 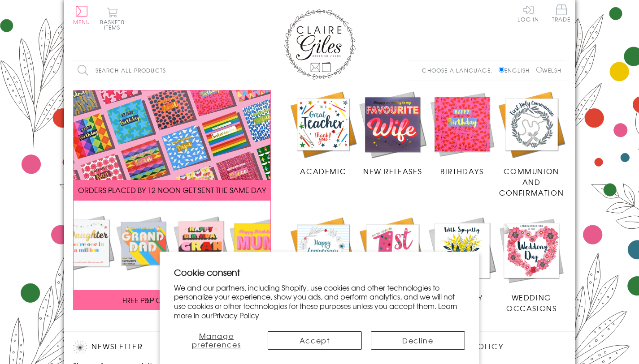 I want to click on a: Wedding Occasions, so click(x=531, y=265).